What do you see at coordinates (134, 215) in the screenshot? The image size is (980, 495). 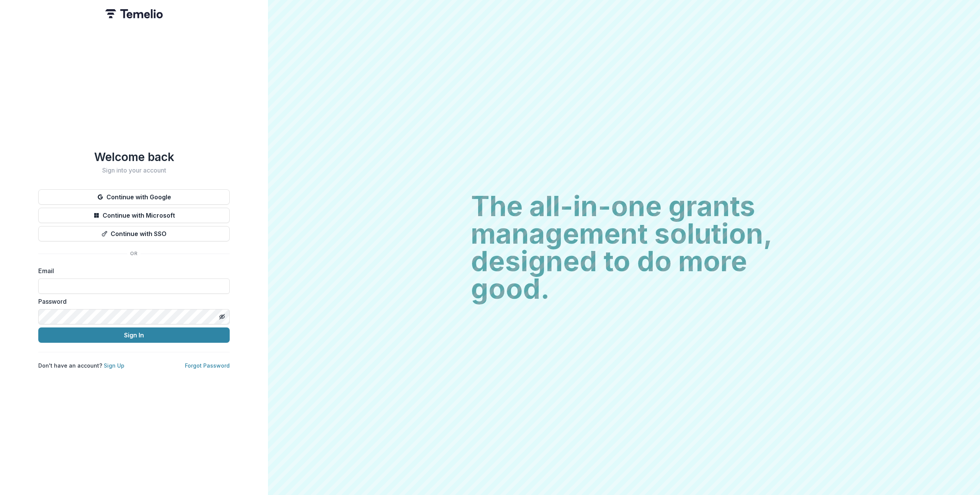 I see `button: Continue with Microsoft` at bounding box center [134, 215].